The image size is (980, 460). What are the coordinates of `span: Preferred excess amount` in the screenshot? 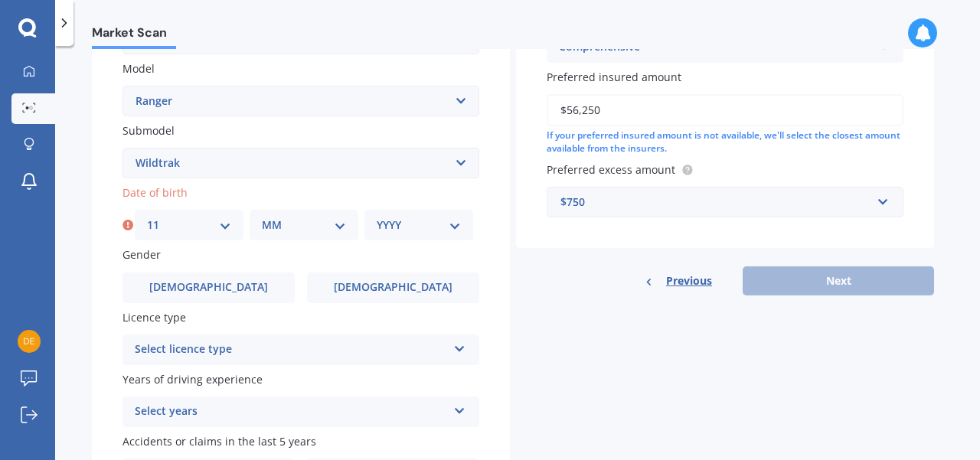 It's located at (611, 169).